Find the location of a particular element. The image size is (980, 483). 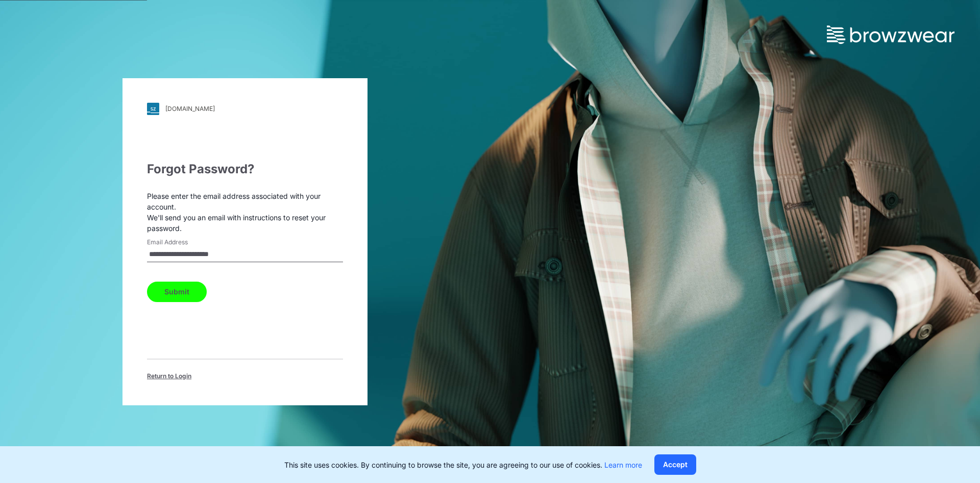

span: Return to Login is located at coordinates (169, 376).